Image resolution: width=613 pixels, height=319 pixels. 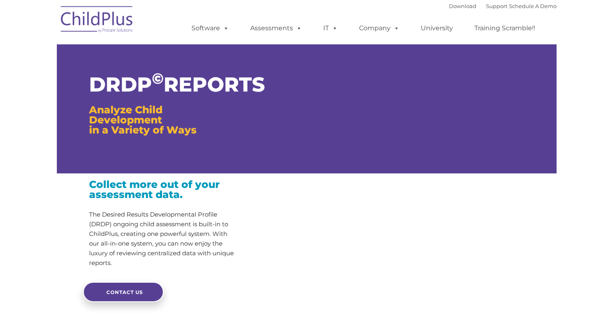 I want to click on h3: Collect more out of your assessment data., so click(x=163, y=189).